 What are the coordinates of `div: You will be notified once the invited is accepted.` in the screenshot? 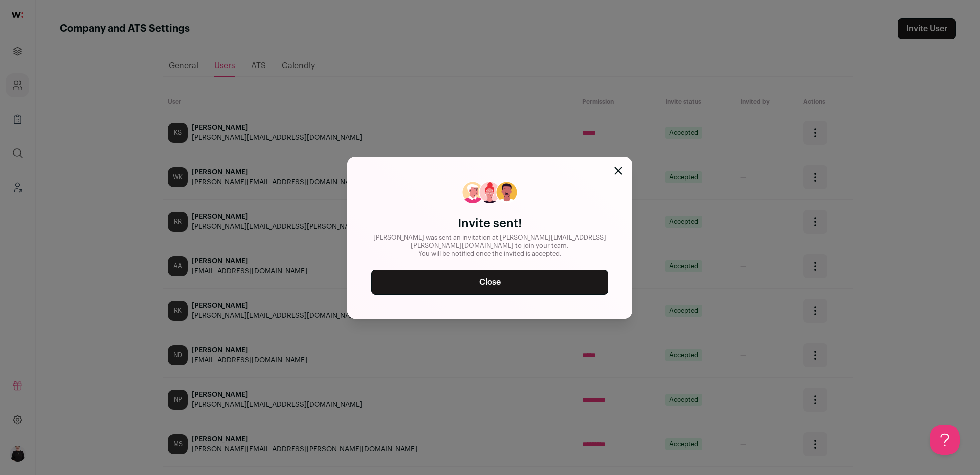 It's located at (490, 254).